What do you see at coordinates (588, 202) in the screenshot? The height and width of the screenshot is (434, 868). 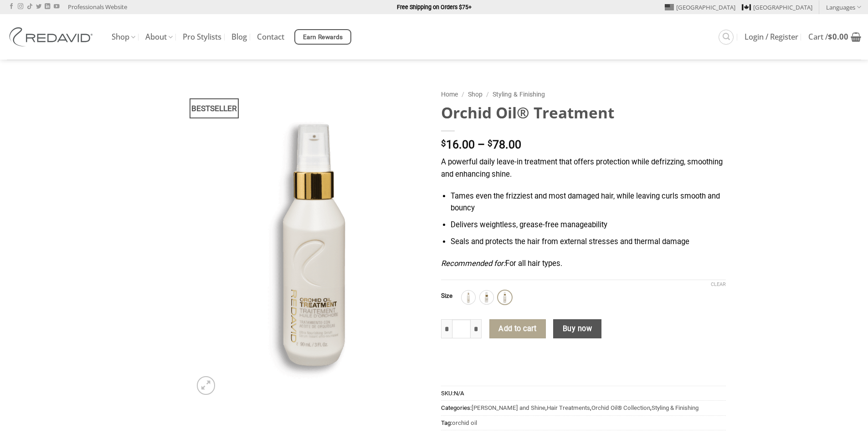 I see `li: Tames even the frizziest and most damaged hair, while leaving curls smooth and bouncy` at bounding box center [588, 202].